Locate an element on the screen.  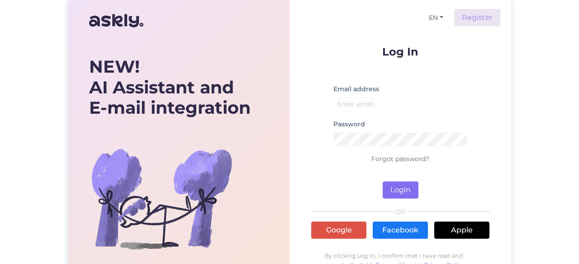
span: OR is located at coordinates (400, 212).